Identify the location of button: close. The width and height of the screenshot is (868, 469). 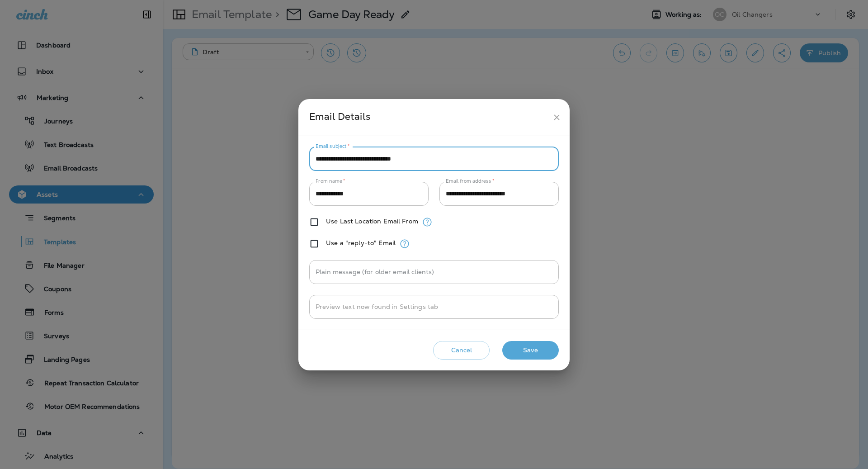
(556, 117).